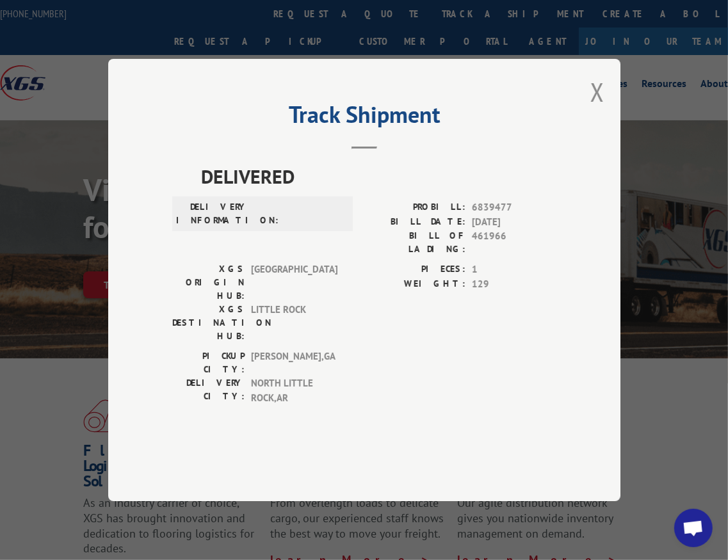  What do you see at coordinates (415, 284) in the screenshot?
I see `label: WEIGHT:` at bounding box center [415, 284].